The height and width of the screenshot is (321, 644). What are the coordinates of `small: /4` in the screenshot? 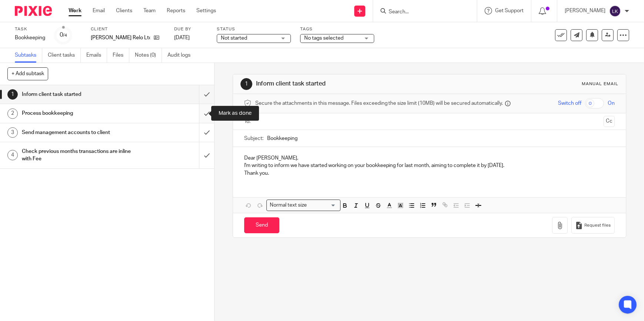 It's located at (65, 35).